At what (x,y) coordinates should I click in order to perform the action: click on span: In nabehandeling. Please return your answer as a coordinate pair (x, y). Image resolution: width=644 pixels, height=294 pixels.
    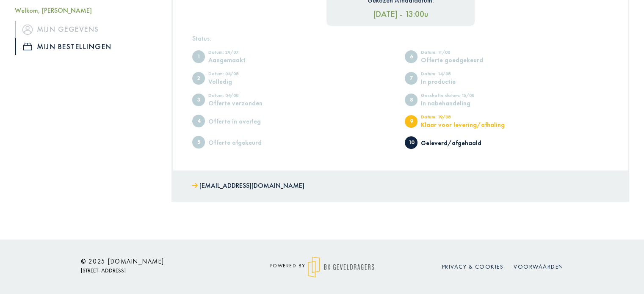
    Looking at the image, I should click on (411, 100).